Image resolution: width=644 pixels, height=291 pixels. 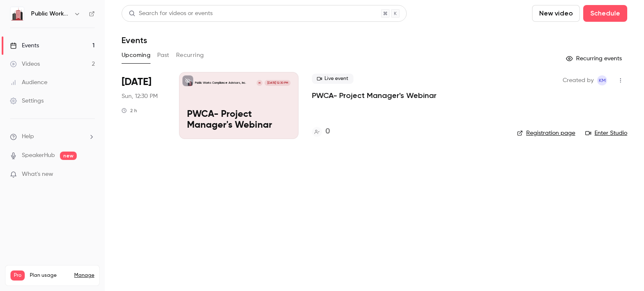 I want to click on span: Ken McCoy, so click(x=602, y=81).